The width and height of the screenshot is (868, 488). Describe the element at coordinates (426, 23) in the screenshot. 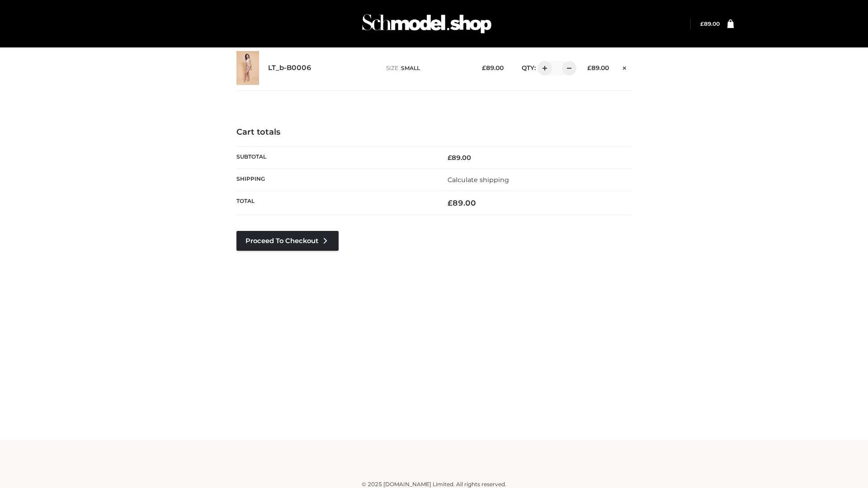

I see `a: Schmodel Admin 964` at that location.